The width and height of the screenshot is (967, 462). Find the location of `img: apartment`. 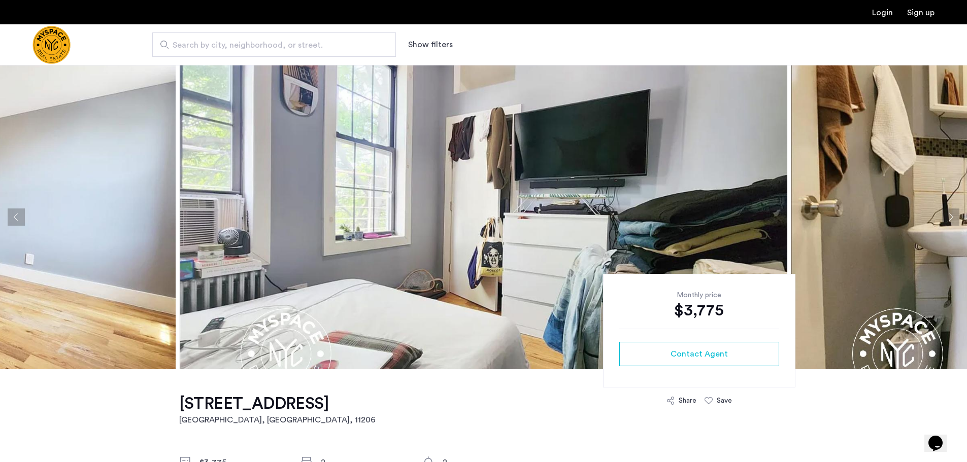

img: apartment is located at coordinates (483, 217).